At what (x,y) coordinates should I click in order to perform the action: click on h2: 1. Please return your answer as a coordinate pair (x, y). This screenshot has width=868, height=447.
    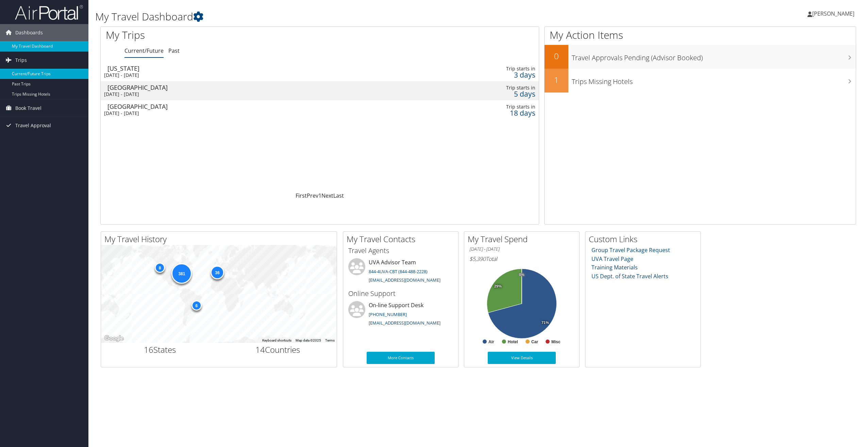
    Looking at the image, I should click on (556, 80).